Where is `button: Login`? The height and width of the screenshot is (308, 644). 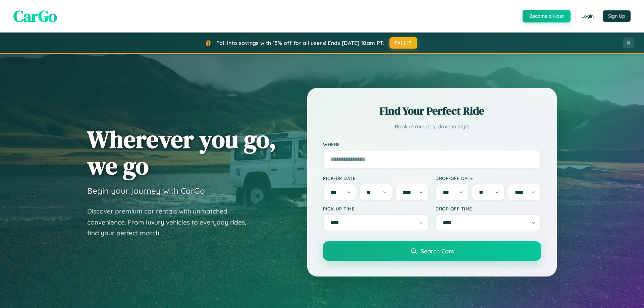 button: Login is located at coordinates (587, 16).